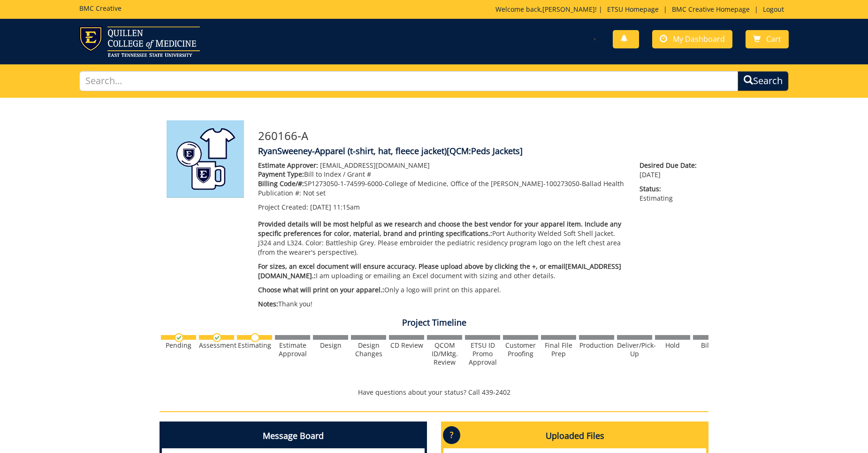 The width and height of the screenshot is (868, 453). Describe the element at coordinates (692, 39) in the screenshot. I see `a: My Dashboard` at that location.